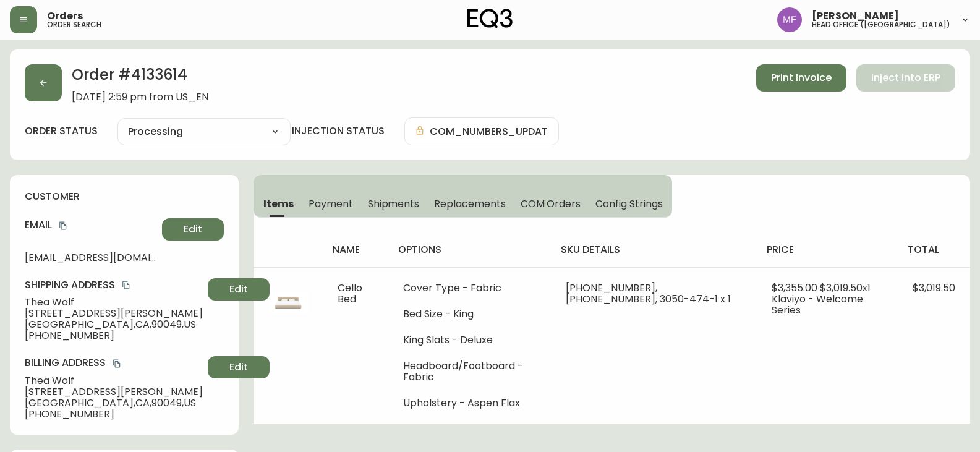  I want to click on img: 31135-48-400-1-ckbvk25ma008g0194772hc9ak.jpg, so click(288, 302).